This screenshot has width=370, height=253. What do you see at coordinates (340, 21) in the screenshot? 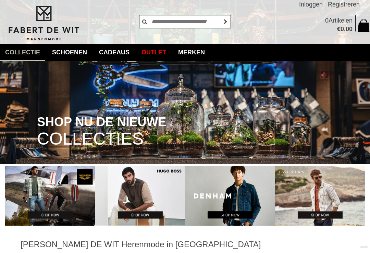
I see `span: Artikelen` at bounding box center [340, 21].